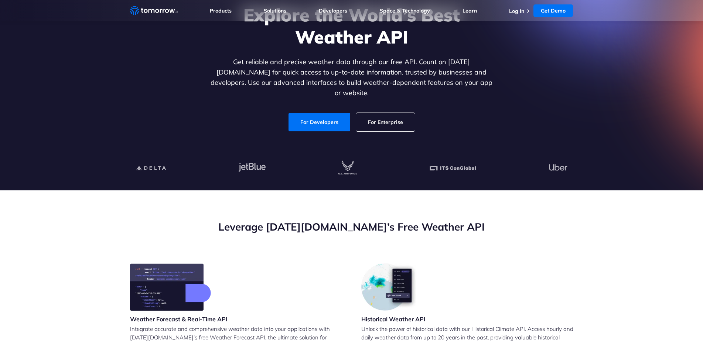 This screenshot has width=703, height=342. I want to click on a: Get Demo, so click(553, 11).